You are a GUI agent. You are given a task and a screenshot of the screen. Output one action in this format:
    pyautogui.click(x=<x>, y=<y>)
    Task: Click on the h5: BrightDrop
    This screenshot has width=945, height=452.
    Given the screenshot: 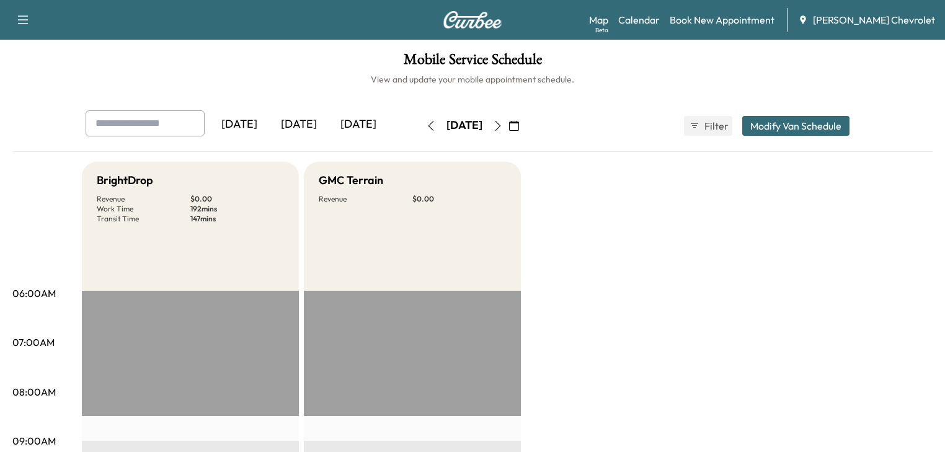 What is the action you would take?
    pyautogui.click(x=125, y=180)
    